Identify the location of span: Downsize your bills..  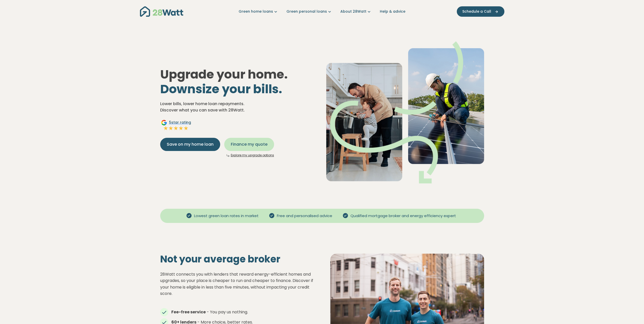
(221, 89).